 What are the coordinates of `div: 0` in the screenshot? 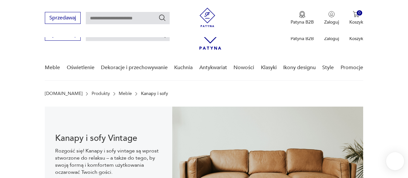 It's located at (360, 13).